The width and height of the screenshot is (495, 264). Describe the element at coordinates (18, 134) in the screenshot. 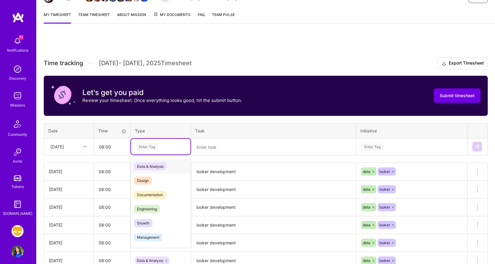

I see `div: Community` at that location.